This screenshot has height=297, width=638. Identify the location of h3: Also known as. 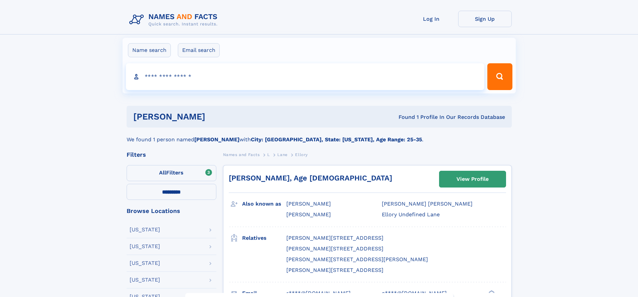
(264, 204).